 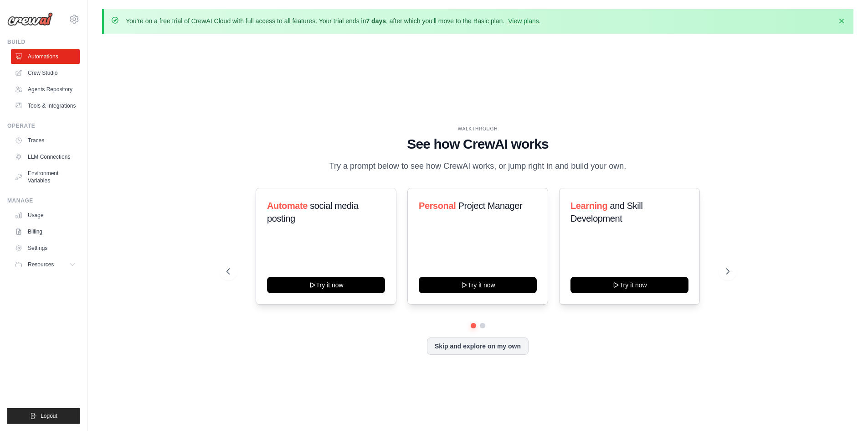 I want to click on strong: 7 days, so click(x=376, y=21).